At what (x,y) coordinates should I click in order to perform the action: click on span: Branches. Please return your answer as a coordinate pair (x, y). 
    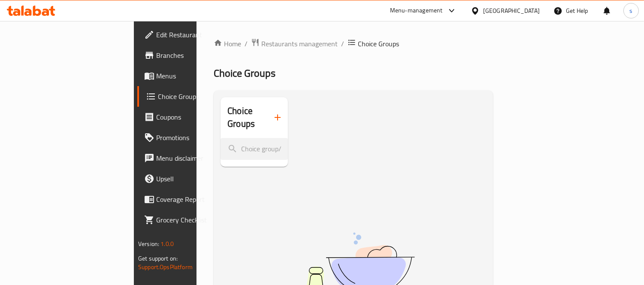
    Looking at the image, I should click on (195, 55).